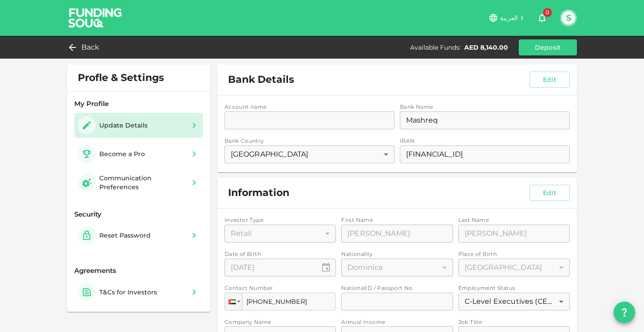 The image size is (644, 332). Describe the element at coordinates (486, 47) in the screenshot. I see `div: AED 8,140.00` at that location.